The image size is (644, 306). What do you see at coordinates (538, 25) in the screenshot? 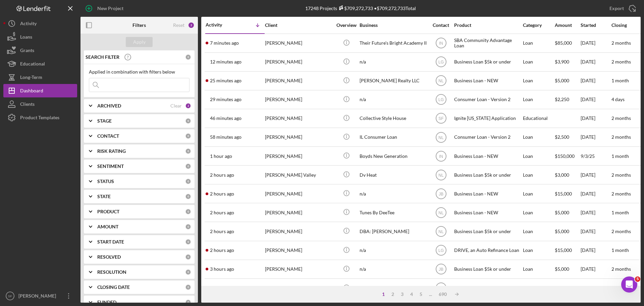
I see `div: Category` at bounding box center [538, 25].